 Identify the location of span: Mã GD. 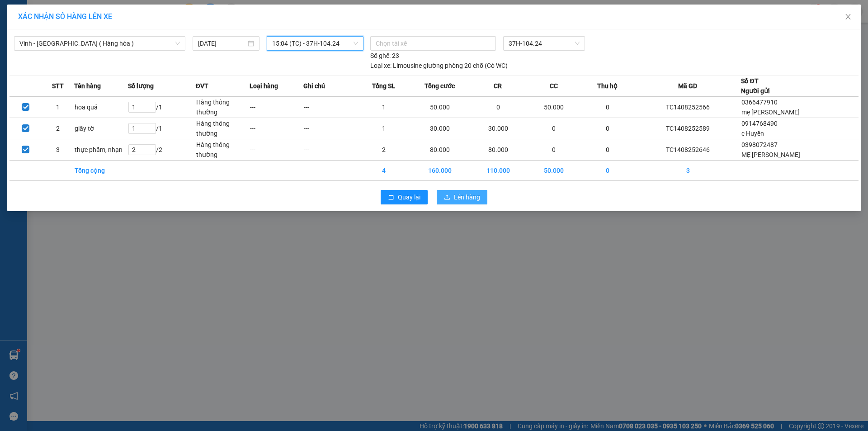
(688, 86).